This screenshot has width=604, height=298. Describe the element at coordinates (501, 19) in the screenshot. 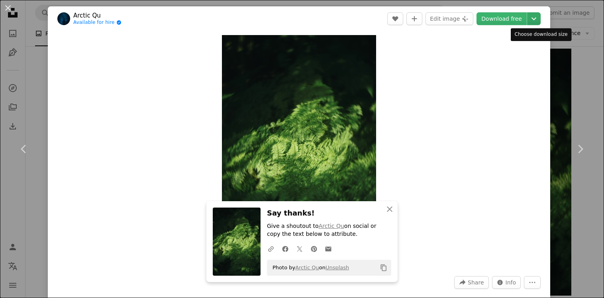

I see `a: Download free` at that location.